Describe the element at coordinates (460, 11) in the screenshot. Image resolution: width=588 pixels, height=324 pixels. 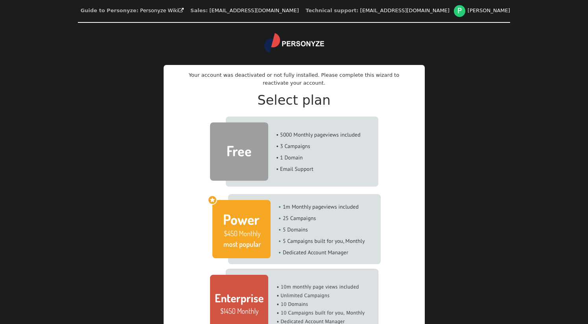
I see `div: P` at that location.